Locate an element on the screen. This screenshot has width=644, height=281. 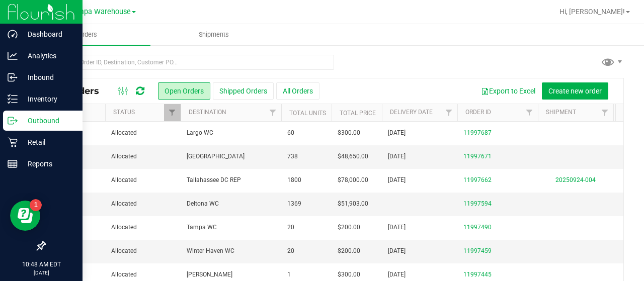
a: Total Price is located at coordinates (357, 113).